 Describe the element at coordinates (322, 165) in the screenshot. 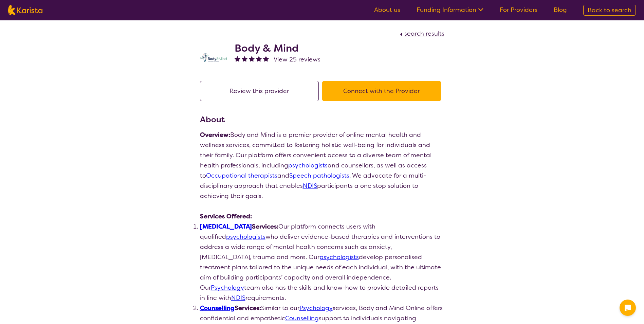

I see `p: Body and Mind is a premier provider of online mental health and wellness services, committed to f...` at that location.